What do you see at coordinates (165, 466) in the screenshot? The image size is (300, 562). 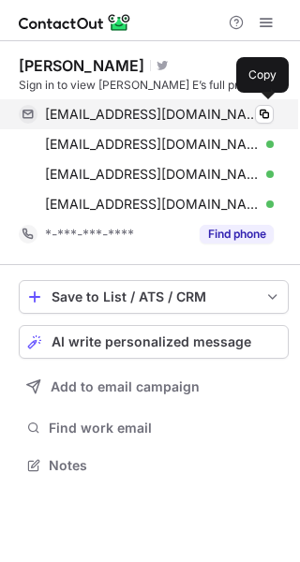 I see `span: Notes` at bounding box center [165, 466].